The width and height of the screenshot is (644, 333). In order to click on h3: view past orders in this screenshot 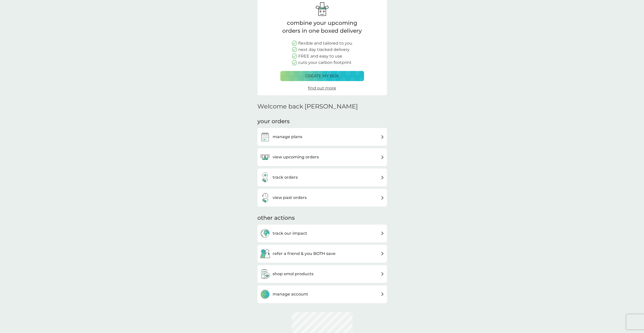, I will do `click(290, 198)`.